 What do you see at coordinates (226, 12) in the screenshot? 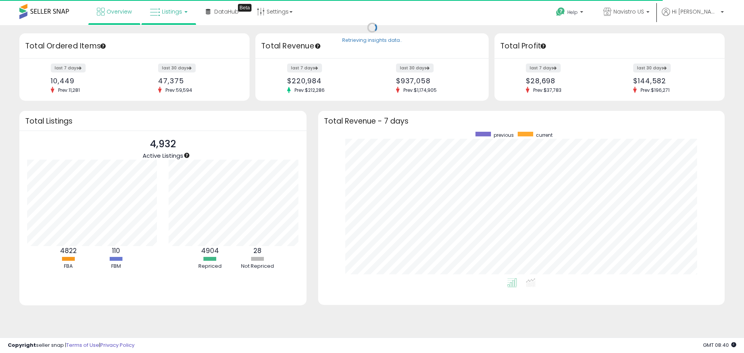
I see `span: DataHub` at bounding box center [226, 12].